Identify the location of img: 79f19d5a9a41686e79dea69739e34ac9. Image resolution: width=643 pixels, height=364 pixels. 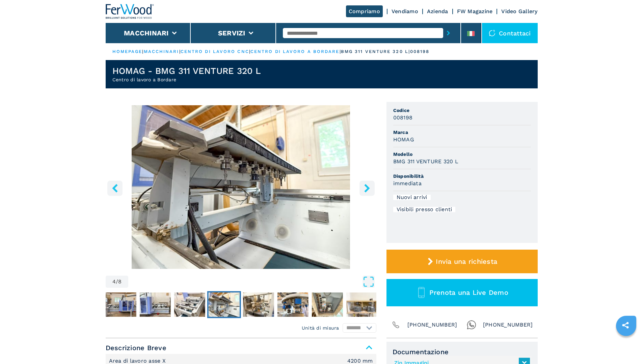
(292, 304).